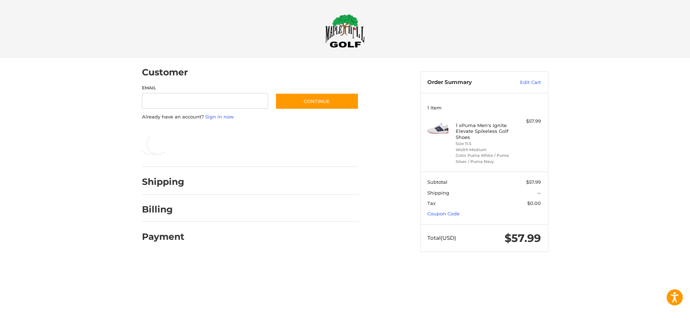 Image resolution: width=690 pixels, height=327 pixels. What do you see at coordinates (163, 237) in the screenshot?
I see `h2: Payment` at bounding box center [163, 237].